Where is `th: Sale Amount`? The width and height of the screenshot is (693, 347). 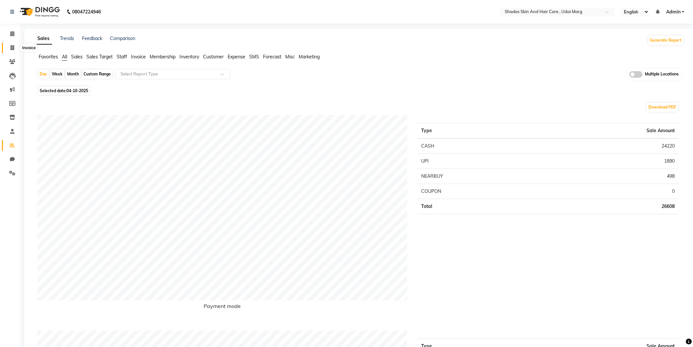
th: Sale Amount is located at coordinates (607, 130).